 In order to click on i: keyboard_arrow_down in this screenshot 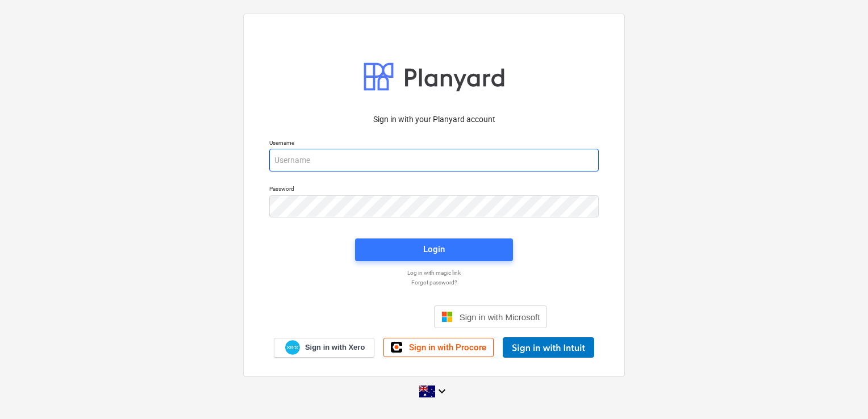, I will do `click(442, 391)`.